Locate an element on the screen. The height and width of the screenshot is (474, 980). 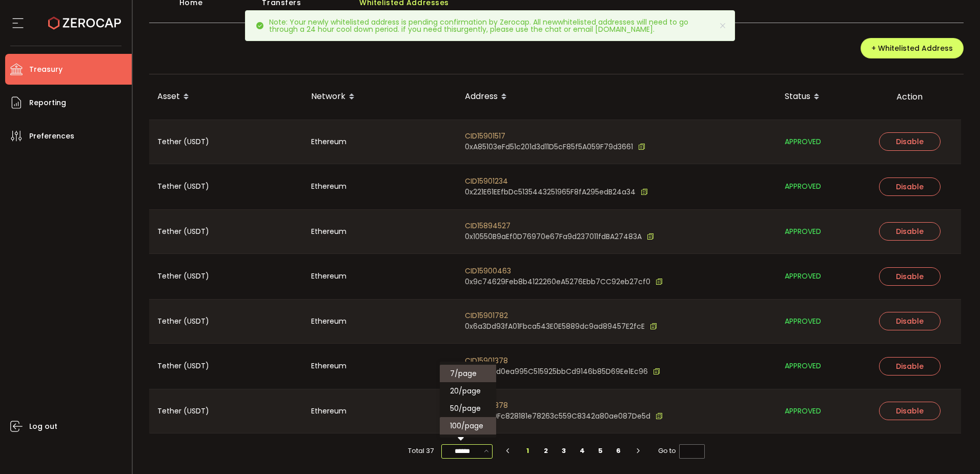
li: 5 is located at coordinates (600, 451).